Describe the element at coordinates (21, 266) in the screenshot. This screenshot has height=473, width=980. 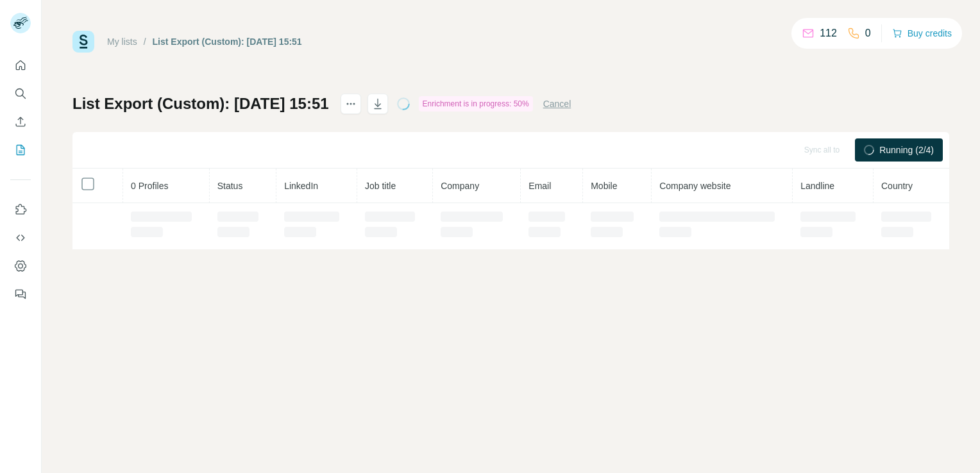
I see `button: Dashboard` at that location.